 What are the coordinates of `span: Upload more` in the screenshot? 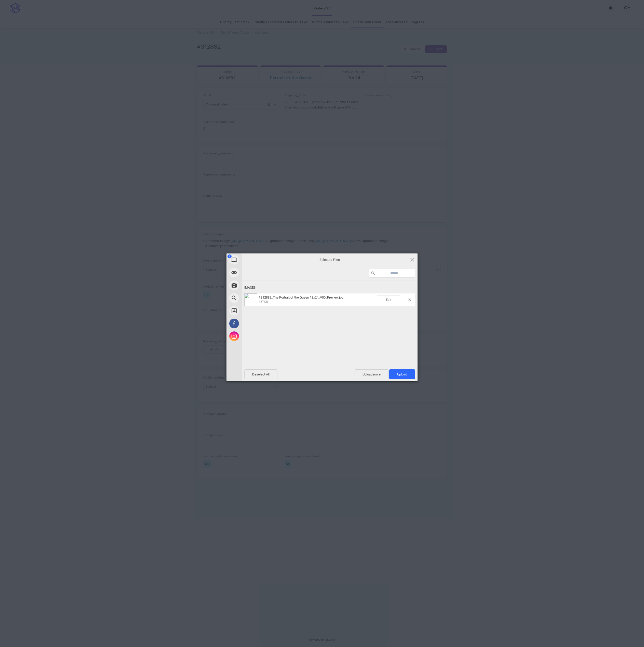 It's located at (372, 374).